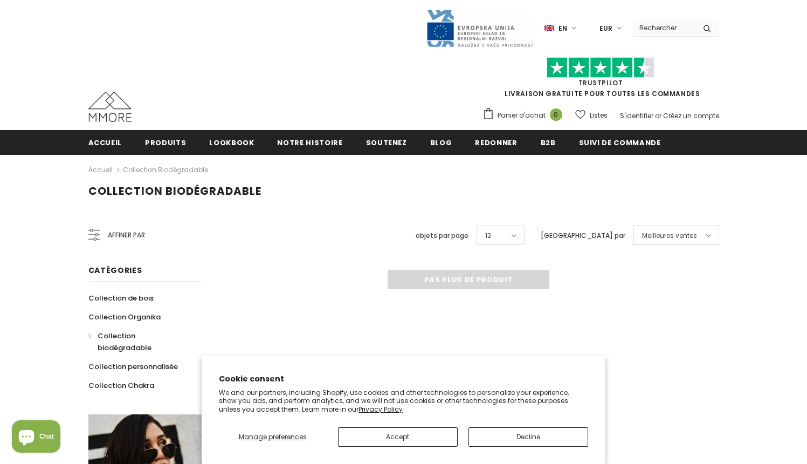 The height and width of the screenshot is (464, 807). Describe the element at coordinates (125, 316) in the screenshot. I see `a: Collection Organika` at that location.